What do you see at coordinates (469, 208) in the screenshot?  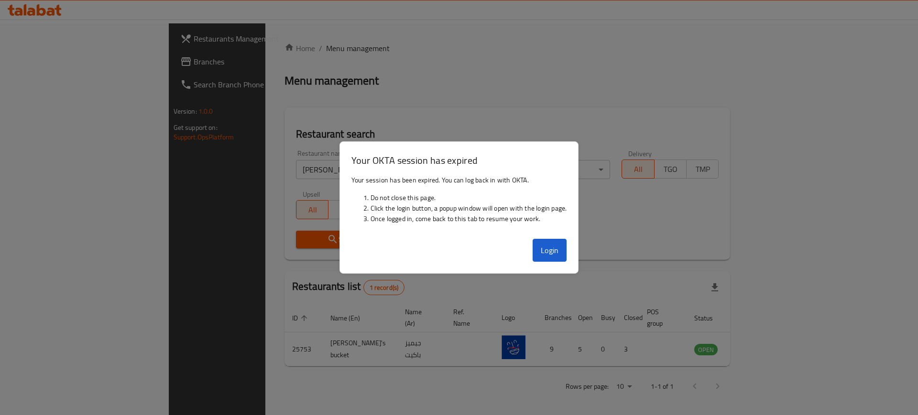 I see `li: Click the login button, a popup window will open with the login page.` at bounding box center [469, 208].